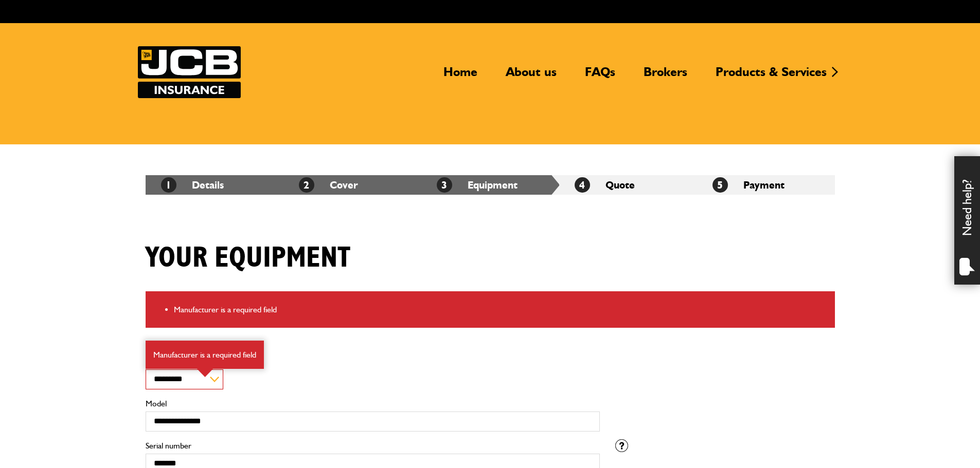 Image resolution: width=980 pixels, height=468 pixels. I want to click on label: Serial number, so click(372, 446).